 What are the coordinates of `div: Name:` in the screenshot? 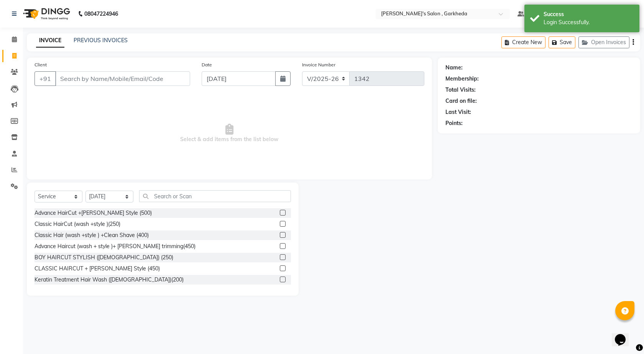 It's located at (454, 67).